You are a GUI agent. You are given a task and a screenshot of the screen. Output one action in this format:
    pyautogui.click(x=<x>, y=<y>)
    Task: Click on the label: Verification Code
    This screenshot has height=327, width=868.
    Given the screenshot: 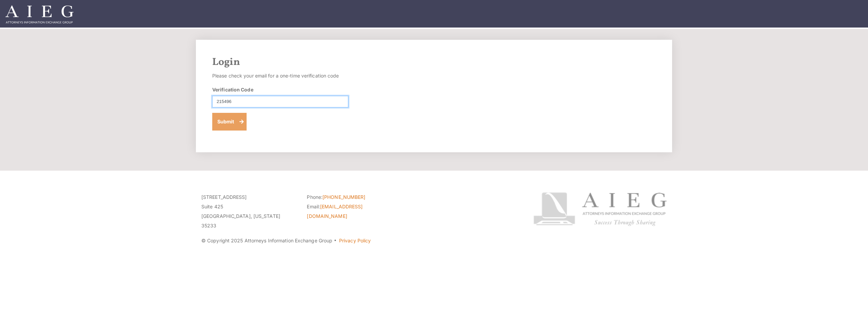 What is the action you would take?
    pyautogui.click(x=232, y=89)
    